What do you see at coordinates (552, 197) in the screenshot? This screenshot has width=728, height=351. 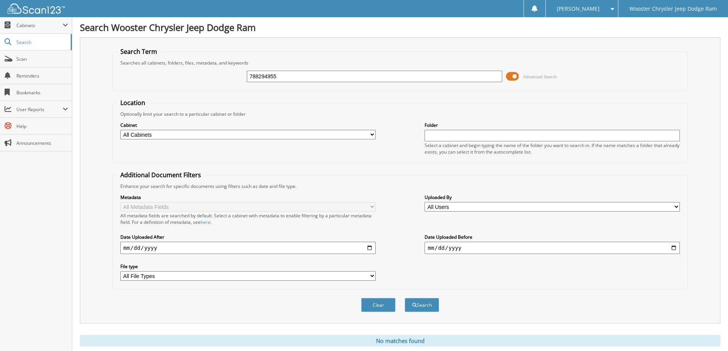 I see `label: Uploaded By` at bounding box center [552, 197].